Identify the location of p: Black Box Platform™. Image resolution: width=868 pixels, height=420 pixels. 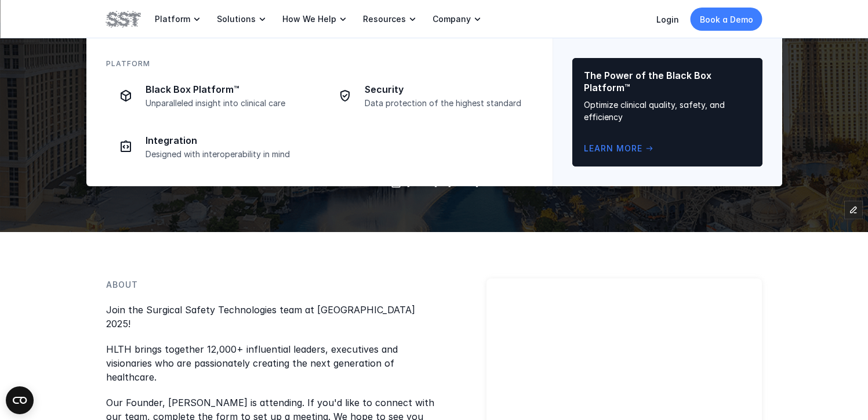
(226, 90).